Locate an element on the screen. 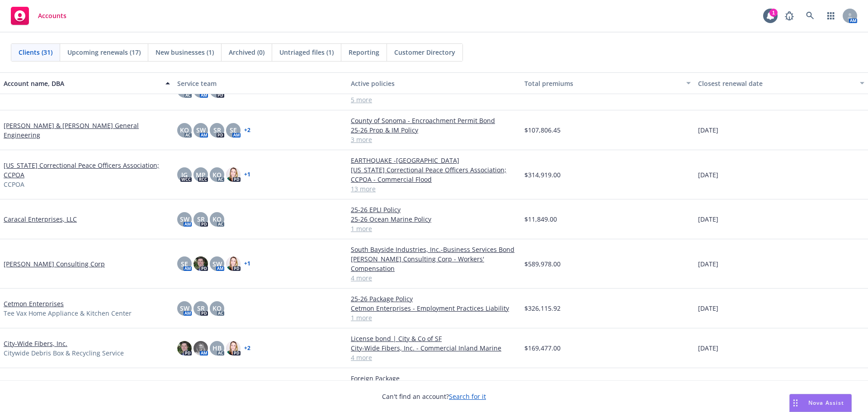 This screenshot has width=868, height=412. a: Foreign Package is located at coordinates (434, 378).